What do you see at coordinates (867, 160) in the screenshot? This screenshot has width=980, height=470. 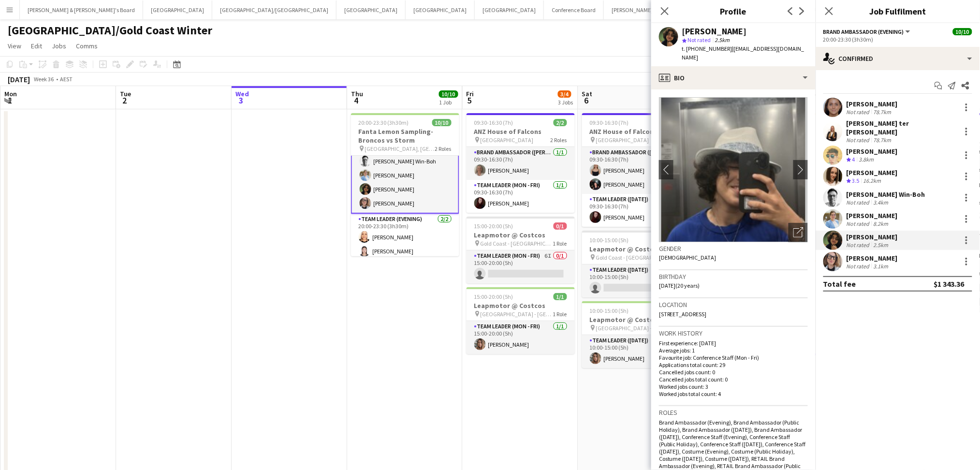 I see `div: 3.8km` at bounding box center [867, 160].